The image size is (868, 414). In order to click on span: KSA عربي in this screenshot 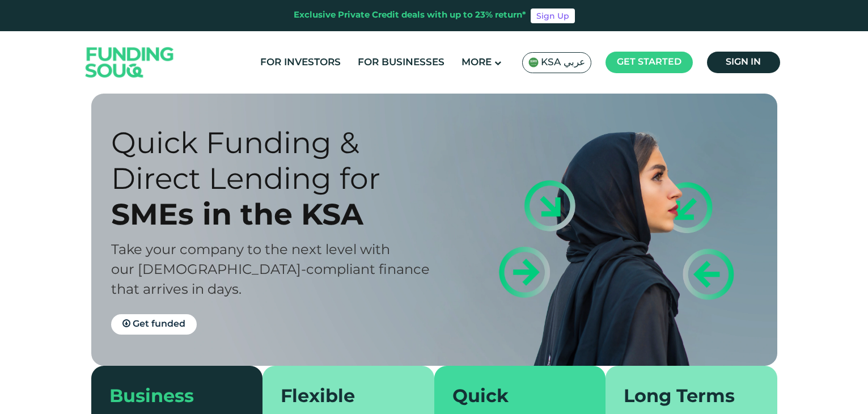, I will do `click(563, 62)`.